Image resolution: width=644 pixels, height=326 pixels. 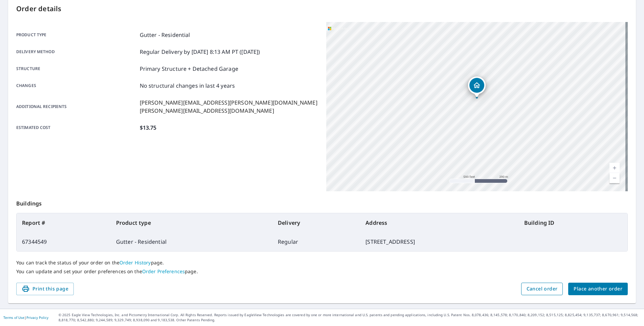 What do you see at coordinates (192, 222) in the screenshot?
I see `th: Product type` at bounding box center [192, 222].